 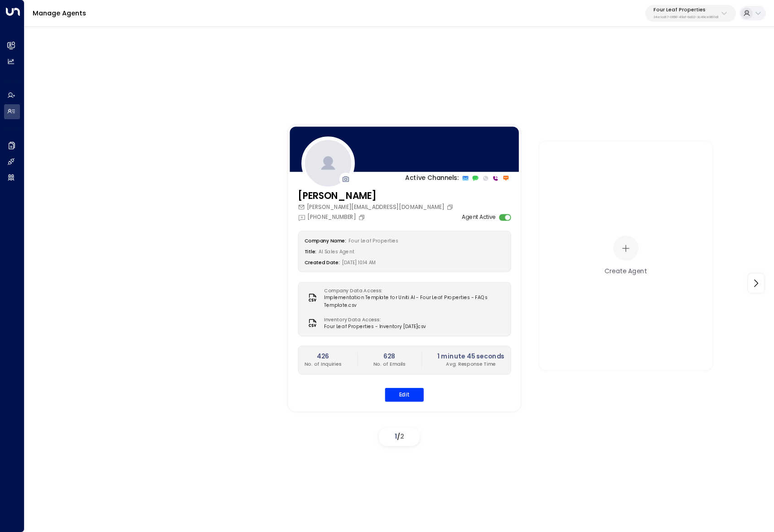 What do you see at coordinates (373, 241) in the screenshot?
I see `span: Four Leaf Properties` at bounding box center [373, 241].